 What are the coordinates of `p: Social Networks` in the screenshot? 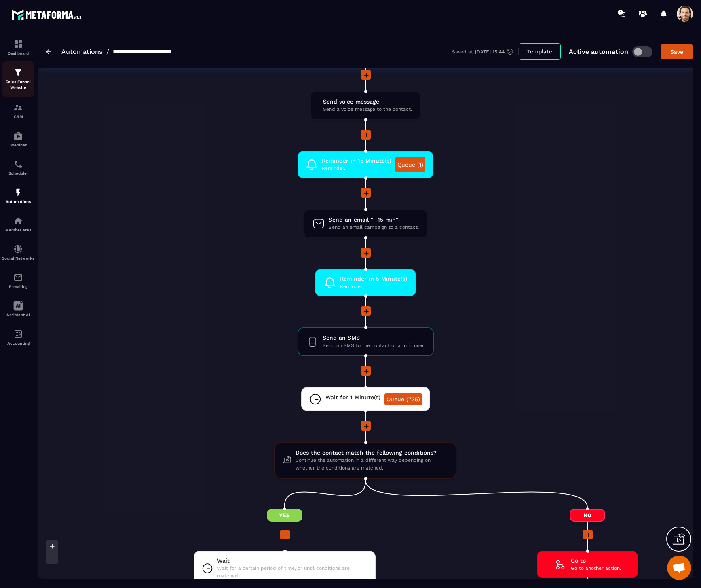 It's located at (18, 258).